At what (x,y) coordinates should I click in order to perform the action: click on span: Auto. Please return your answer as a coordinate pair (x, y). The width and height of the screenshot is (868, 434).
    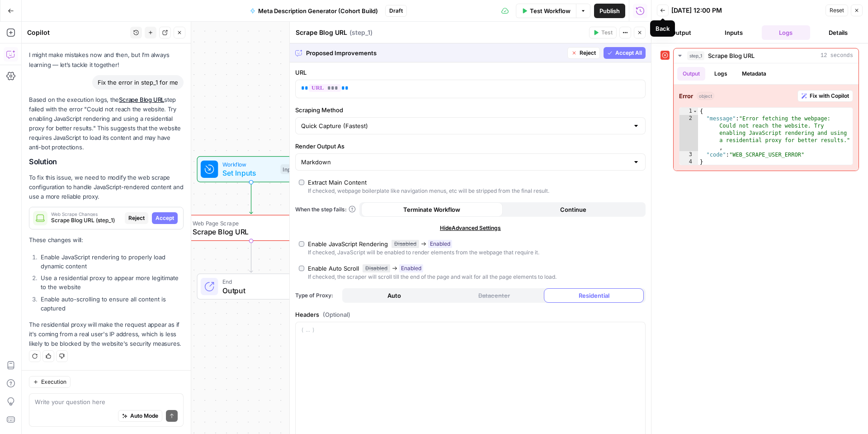
    Looking at the image, I should click on (394, 296).